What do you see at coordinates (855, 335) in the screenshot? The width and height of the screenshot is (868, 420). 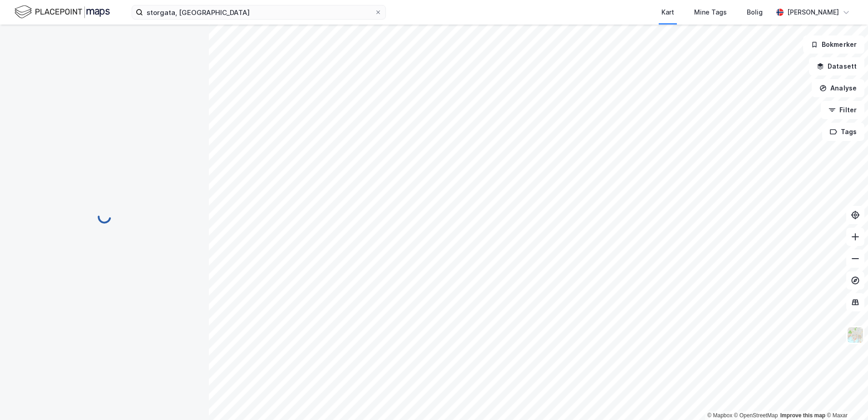 I see `img: Z` at bounding box center [855, 335].